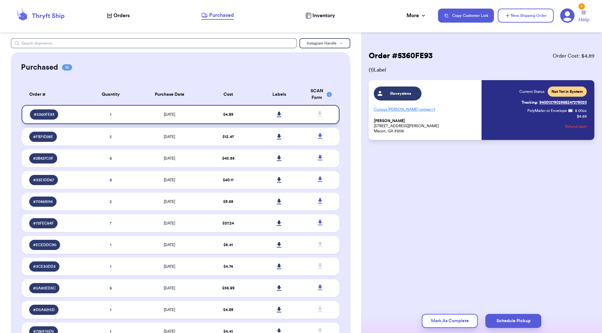  I want to click on span: $ 9.65, so click(228, 202).